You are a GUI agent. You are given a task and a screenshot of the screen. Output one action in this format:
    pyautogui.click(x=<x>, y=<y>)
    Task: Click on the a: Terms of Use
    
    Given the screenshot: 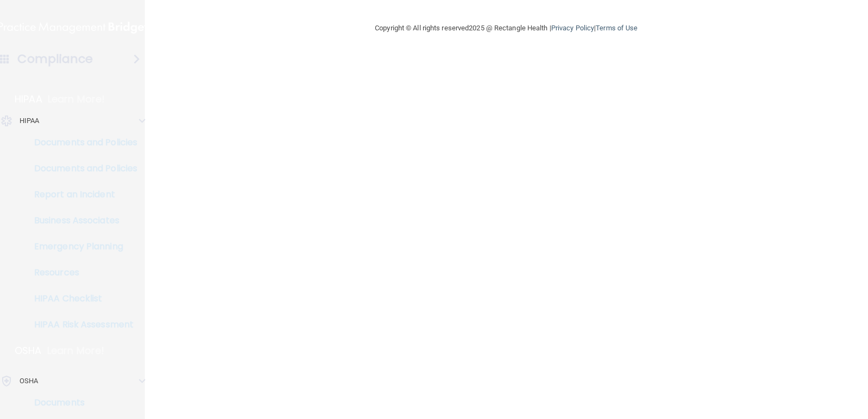 What is the action you would take?
    pyautogui.click(x=616, y=27)
    